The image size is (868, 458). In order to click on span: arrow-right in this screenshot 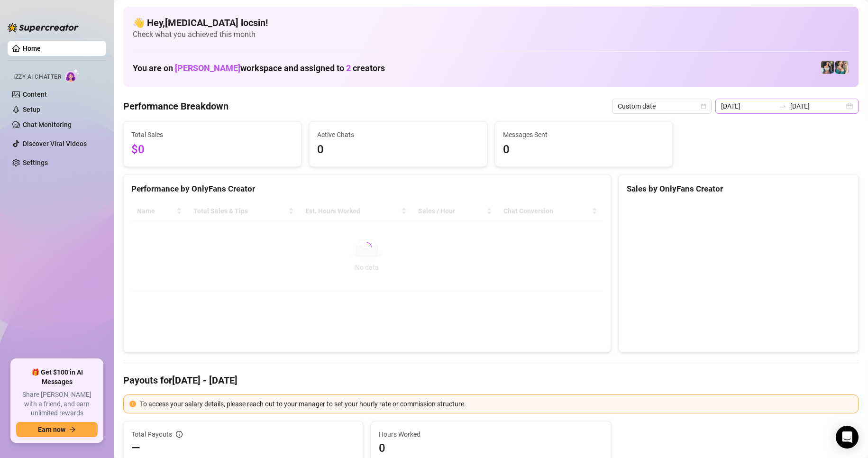, I will do `click(72, 430)`.